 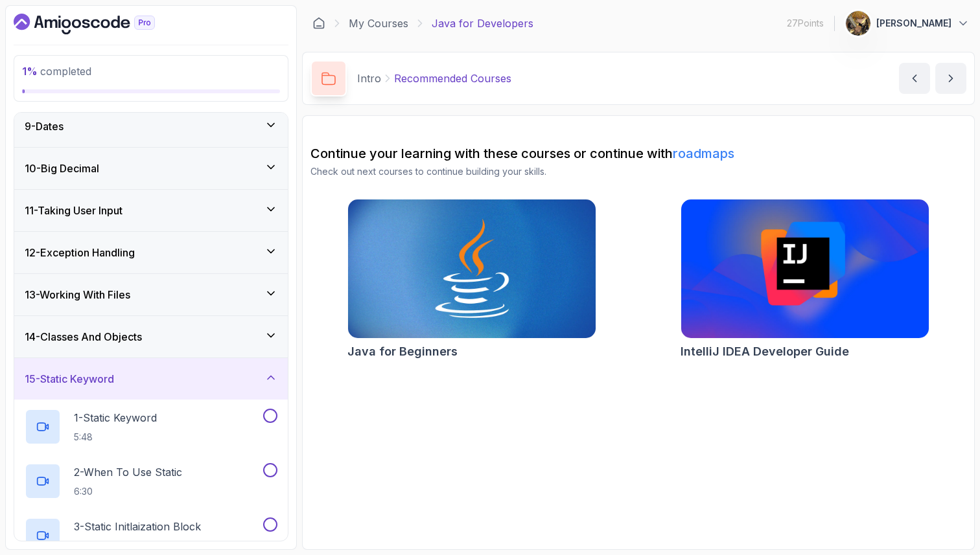 What do you see at coordinates (472, 269) in the screenshot?
I see `img: Java for Beginners card` at bounding box center [472, 269].